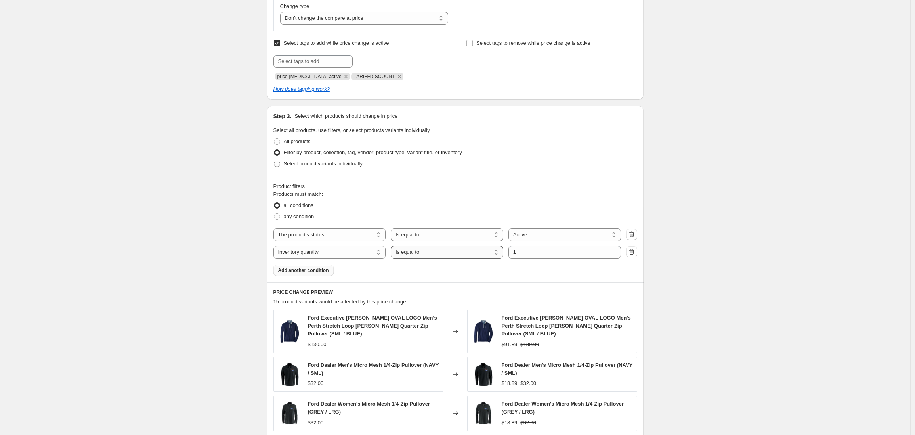 The height and width of the screenshot is (435, 915). I want to click on span: Change type, so click(295, 6).